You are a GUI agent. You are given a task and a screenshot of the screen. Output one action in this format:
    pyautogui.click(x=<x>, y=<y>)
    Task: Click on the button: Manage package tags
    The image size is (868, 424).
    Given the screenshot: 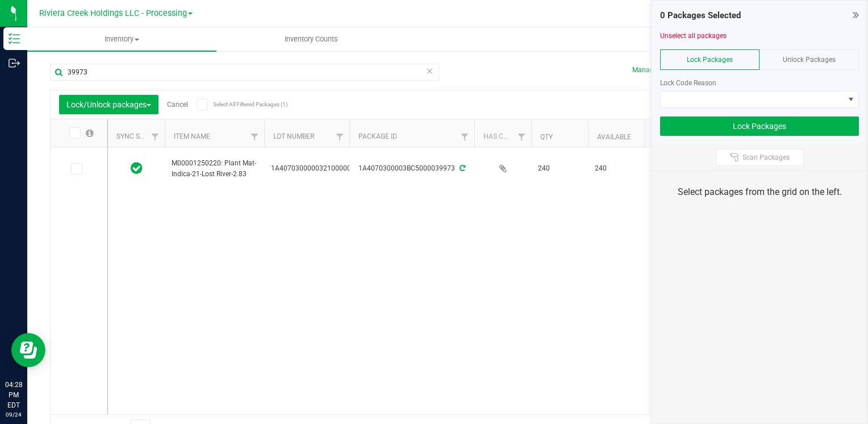 What is the action you would take?
    pyautogui.click(x=666, y=70)
    